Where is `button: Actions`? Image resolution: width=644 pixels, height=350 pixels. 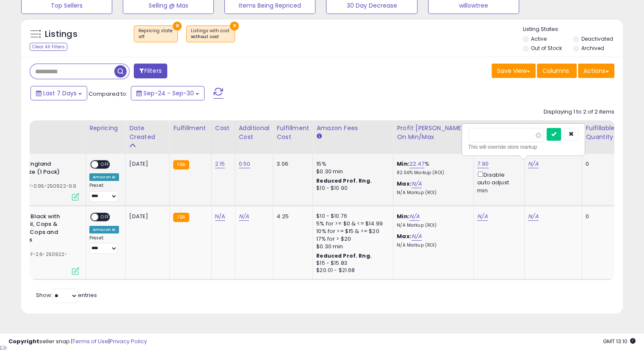
button: Actions is located at coordinates (596, 71).